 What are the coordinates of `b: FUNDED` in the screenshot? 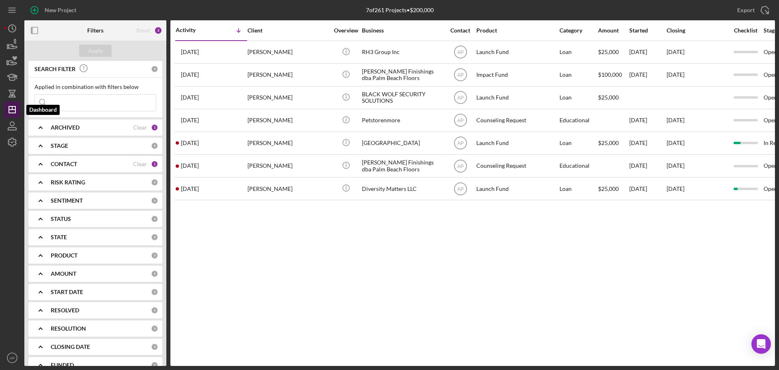 It's located at (62, 365).